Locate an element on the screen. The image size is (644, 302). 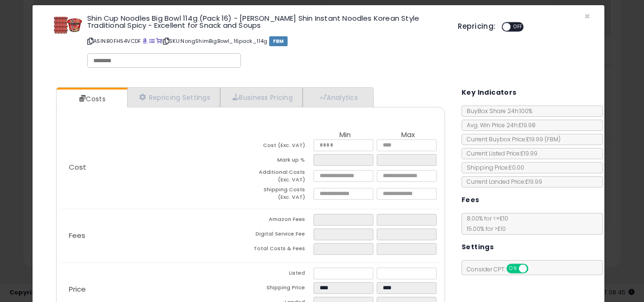
td: Shipping Price is located at coordinates (282, 289).